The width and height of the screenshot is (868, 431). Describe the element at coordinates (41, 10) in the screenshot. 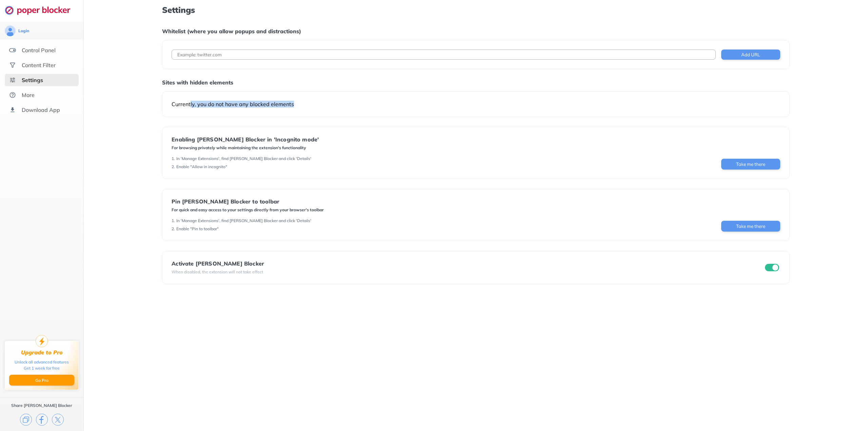

I see `img: logo-webpage.svg` at that location.